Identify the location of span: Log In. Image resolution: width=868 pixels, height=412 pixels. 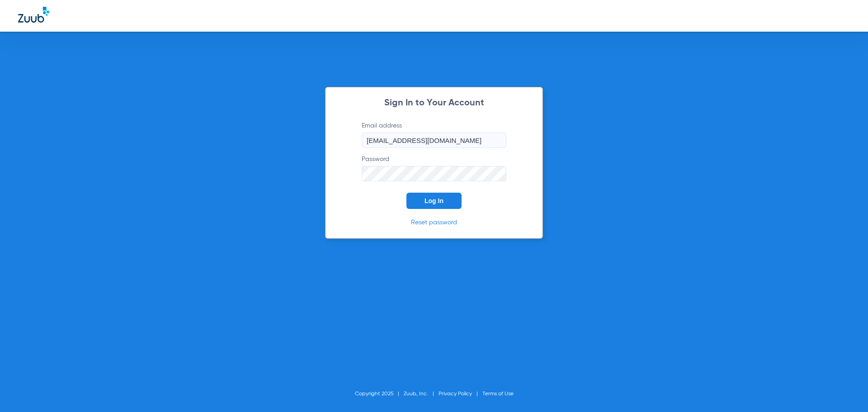
(434, 200).